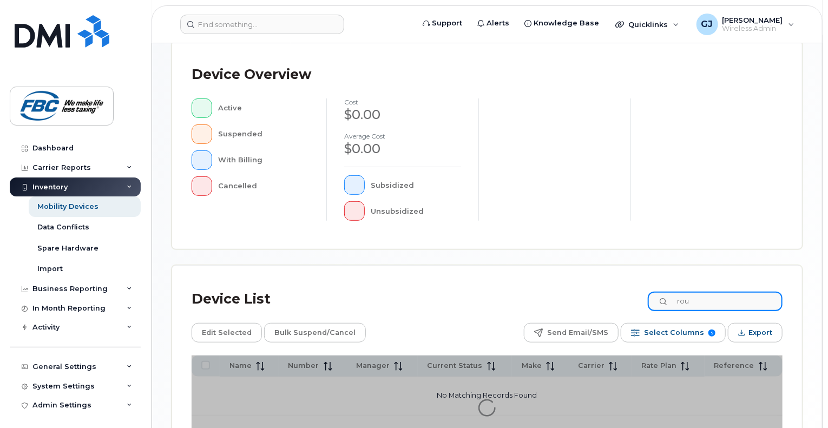 The height and width of the screenshot is (428, 828). What do you see at coordinates (493, 23) in the screenshot?
I see `a: Alerts` at bounding box center [493, 23].